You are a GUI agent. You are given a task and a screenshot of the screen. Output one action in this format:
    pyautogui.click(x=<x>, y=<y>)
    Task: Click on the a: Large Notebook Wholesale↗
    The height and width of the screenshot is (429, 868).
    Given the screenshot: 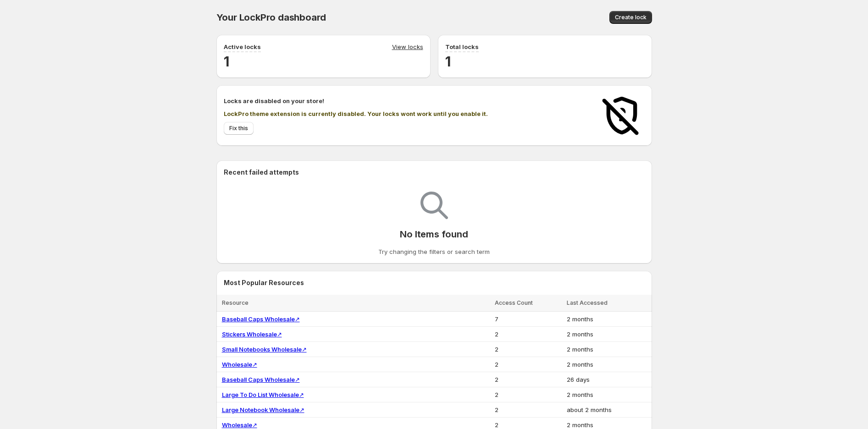 What is the action you would take?
    pyautogui.click(x=263, y=410)
    